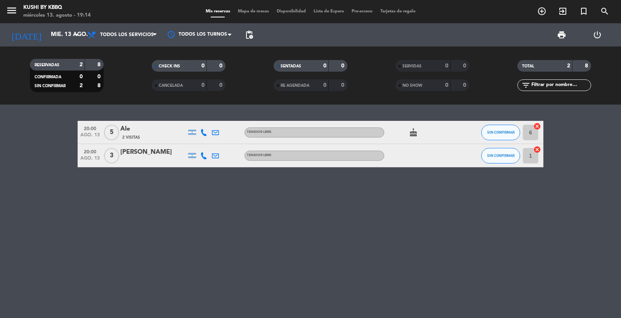 The height and width of the screenshot is (318, 621). Describe the element at coordinates (48, 77) in the screenshot. I see `span: CONFIRMADA` at that location.